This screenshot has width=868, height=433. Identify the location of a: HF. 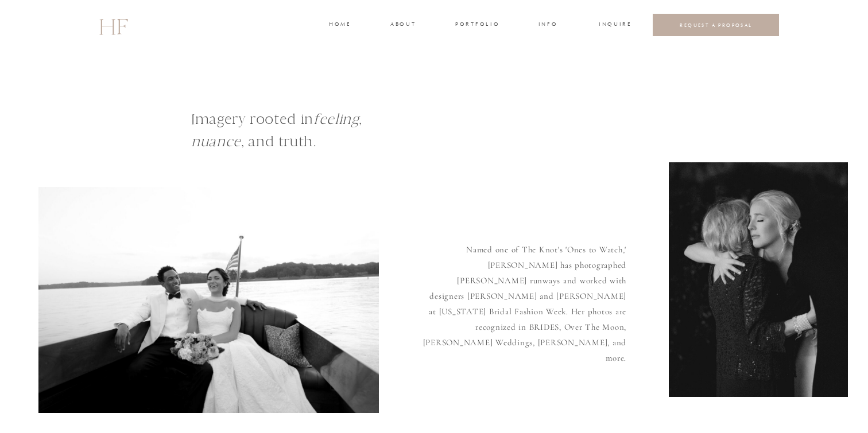
(113, 25).